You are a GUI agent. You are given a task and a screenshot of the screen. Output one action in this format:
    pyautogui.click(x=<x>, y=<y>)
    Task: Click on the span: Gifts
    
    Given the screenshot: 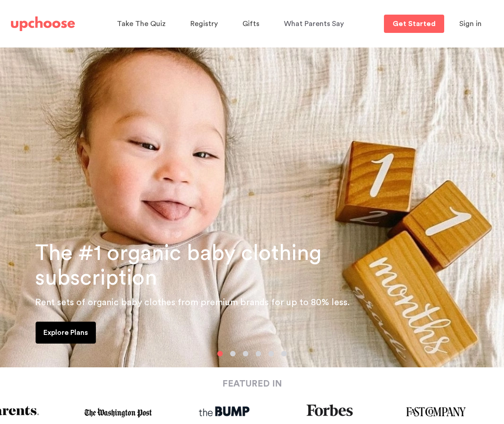 What is the action you would take?
    pyautogui.click(x=251, y=24)
    